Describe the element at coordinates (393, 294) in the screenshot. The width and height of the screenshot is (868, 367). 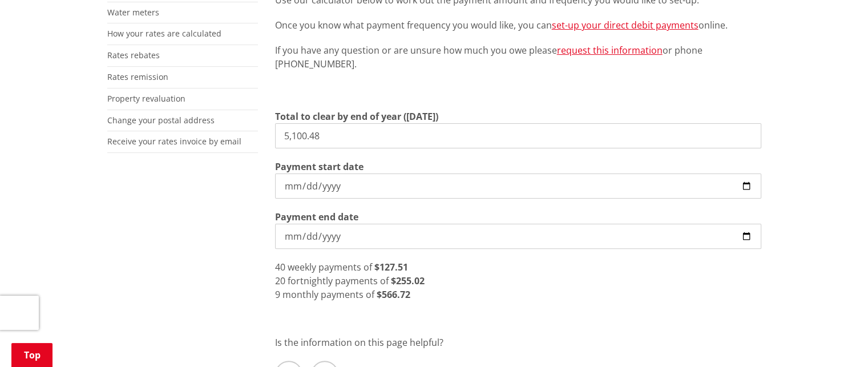
I see `strong: $566.72` at that location.